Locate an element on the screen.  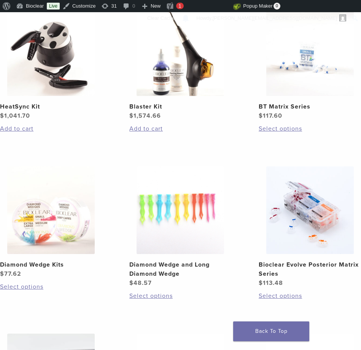
span: 0 is located at coordinates (277, 6).